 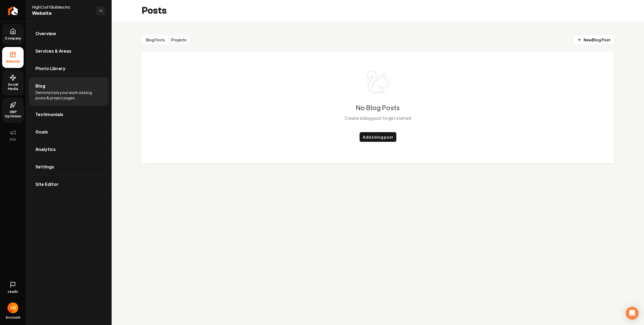 What do you see at coordinates (13, 87) in the screenshot?
I see `span: Social Media` at bounding box center [13, 87].